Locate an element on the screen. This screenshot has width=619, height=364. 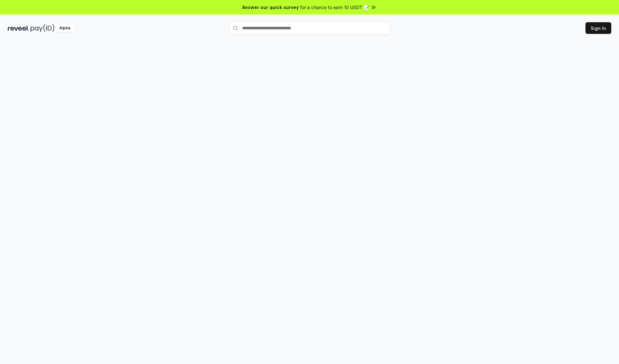
span: Answer our quick survey is located at coordinates (271, 7).